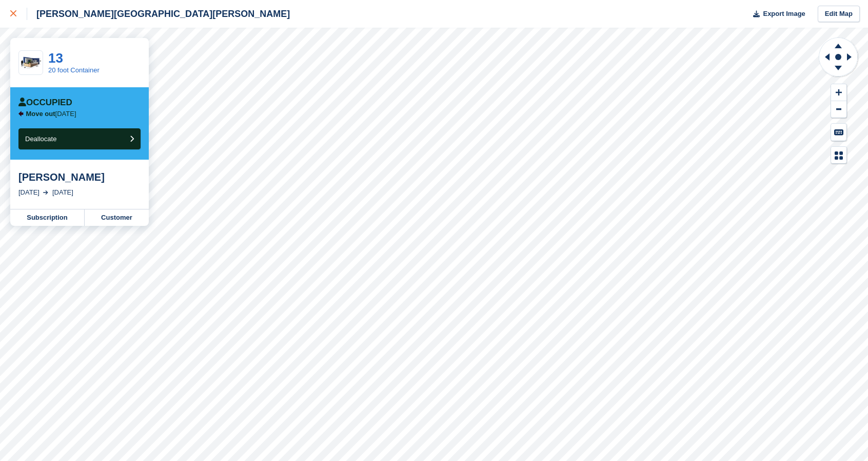 Image resolution: width=868 pixels, height=461 pixels. I want to click on img: arrow-left-icn-90495f2de72eb5bd0bd1c3c35deca35cc13f817d75bef06ecd7c0b315636ce7e.svg, so click(21, 113).